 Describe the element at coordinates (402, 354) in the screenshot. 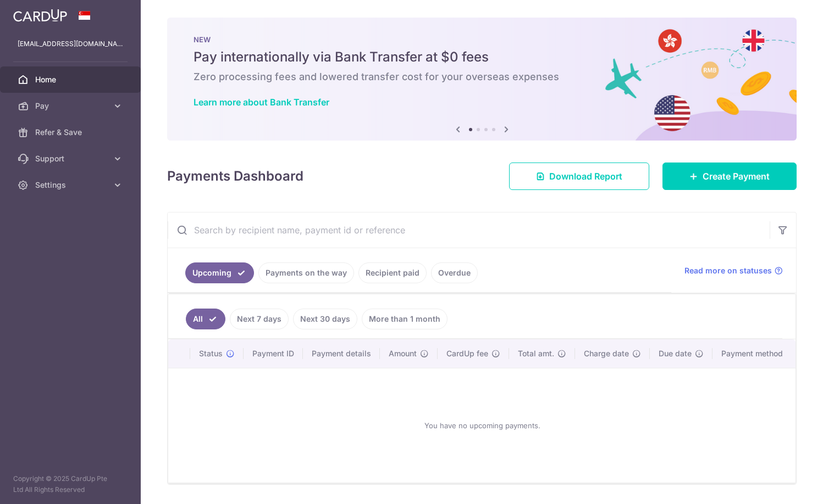

I see `span: Amount` at that location.